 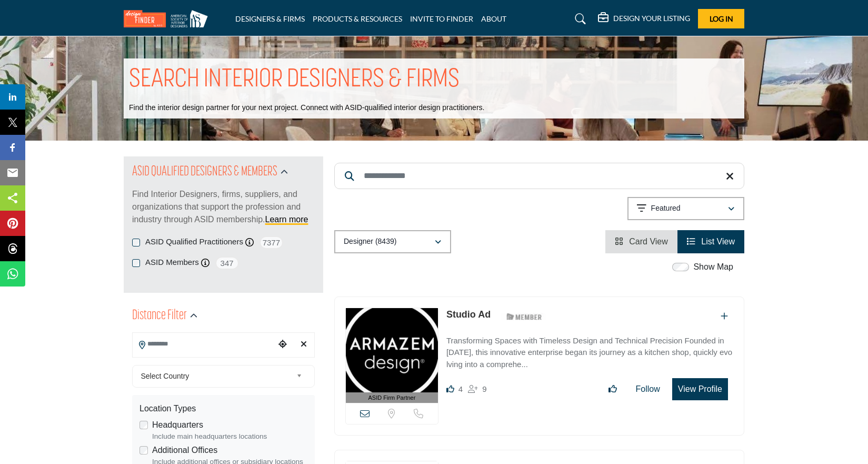 I want to click on a: Studio Ad, so click(x=469, y=314).